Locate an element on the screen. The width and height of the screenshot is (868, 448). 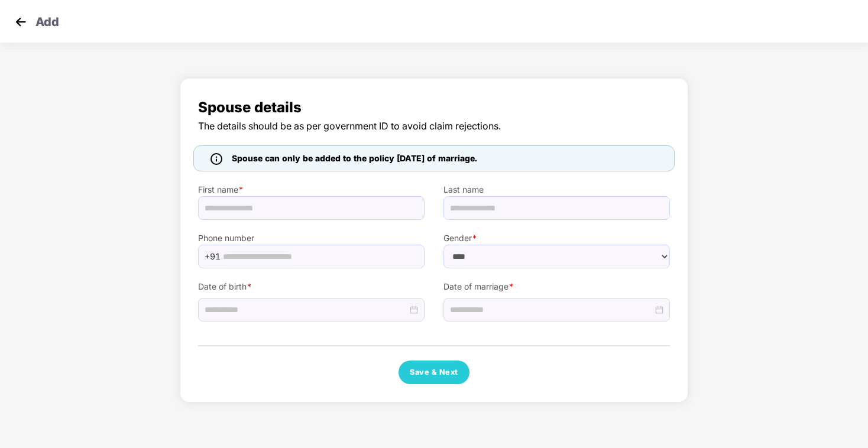
p: Add is located at coordinates (47, 20).